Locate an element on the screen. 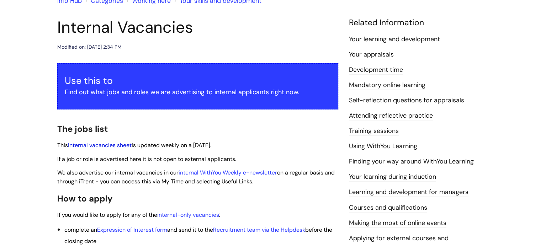 This screenshot has width=541, height=247. a: Self-reflection questions for appraisals is located at coordinates (407, 101).